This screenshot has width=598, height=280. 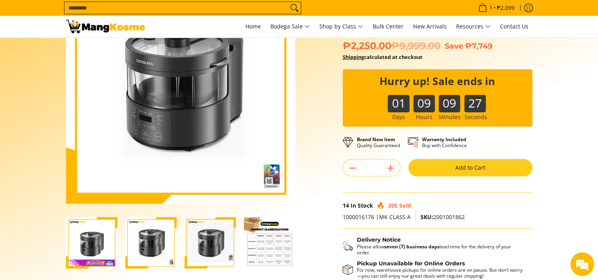 What do you see at coordinates (471, 168) in the screenshot?
I see `button: Add to Cart` at bounding box center [471, 168].